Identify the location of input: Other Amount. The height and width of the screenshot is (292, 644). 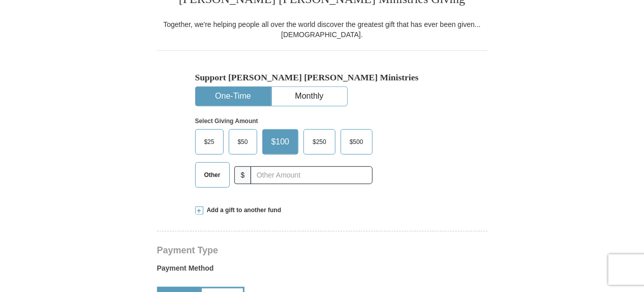
(311, 175).